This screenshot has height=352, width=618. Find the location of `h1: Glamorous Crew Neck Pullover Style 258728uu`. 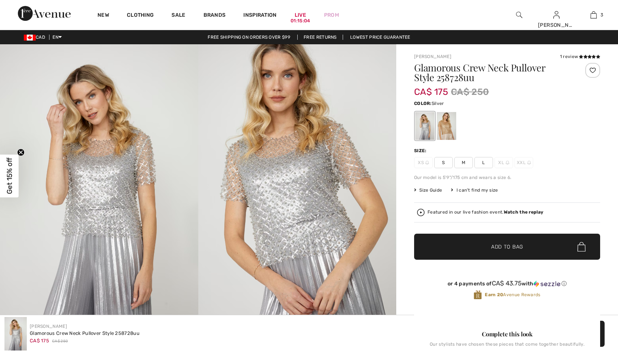

h1: Glamorous Crew Neck Pullover Style 258728uu is located at coordinates (492, 73).